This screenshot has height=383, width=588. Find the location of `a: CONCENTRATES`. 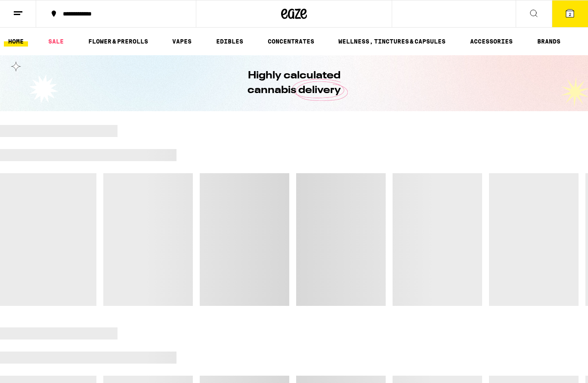

a: CONCENTRATES is located at coordinates (291, 41).